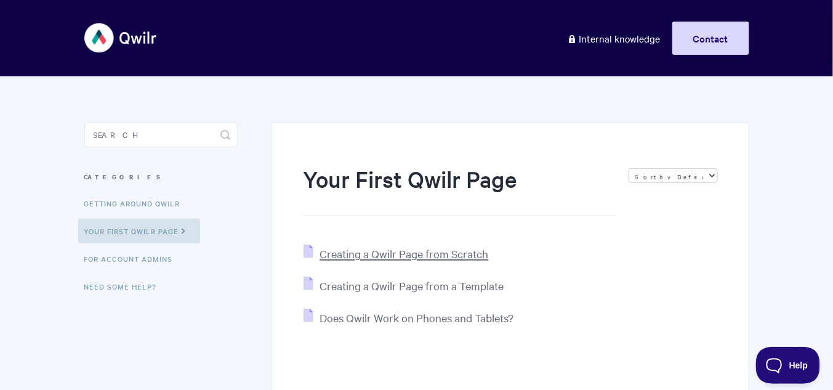 Image resolution: width=833 pixels, height=390 pixels. Describe the element at coordinates (416, 317) in the screenshot. I see `span: Does Qwilr Work on Phones and Tablets?` at that location.